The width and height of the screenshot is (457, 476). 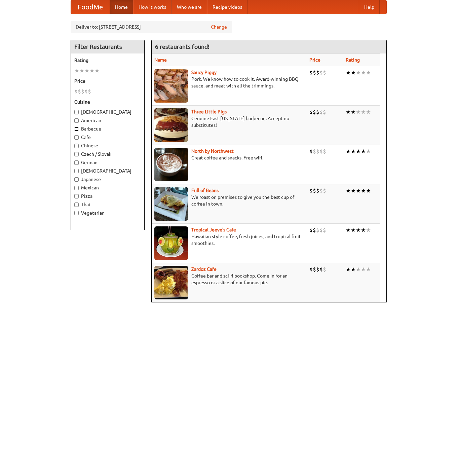 I want to click on ng-pluralize: 6 restaurants found!, so click(x=183, y=46).